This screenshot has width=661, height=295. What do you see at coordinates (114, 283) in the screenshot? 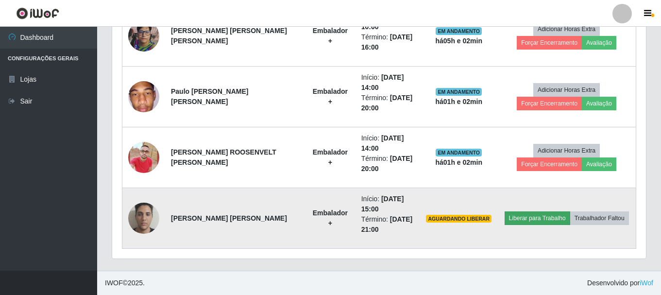
I see `span: IWOF` at bounding box center [114, 283].